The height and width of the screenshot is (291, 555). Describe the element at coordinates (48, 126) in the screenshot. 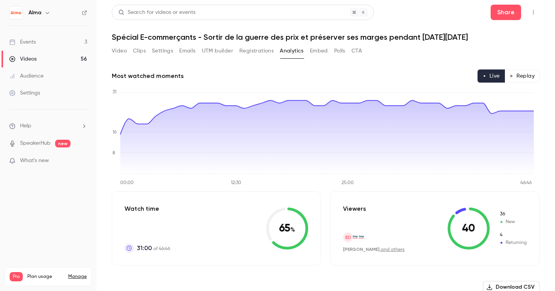

I see `li: help-dropdown-opener` at that location.